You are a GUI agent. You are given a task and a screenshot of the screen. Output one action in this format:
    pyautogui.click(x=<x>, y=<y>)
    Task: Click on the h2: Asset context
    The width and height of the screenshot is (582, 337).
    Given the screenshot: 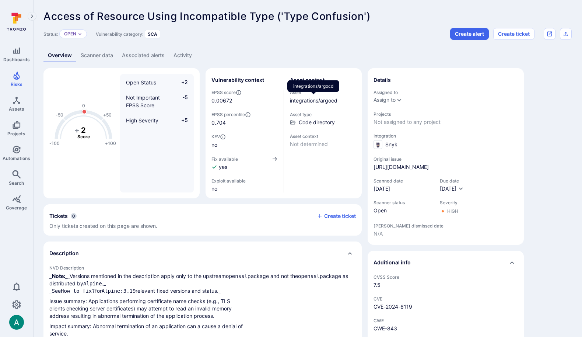 What is the action you would take?
    pyautogui.click(x=307, y=80)
    